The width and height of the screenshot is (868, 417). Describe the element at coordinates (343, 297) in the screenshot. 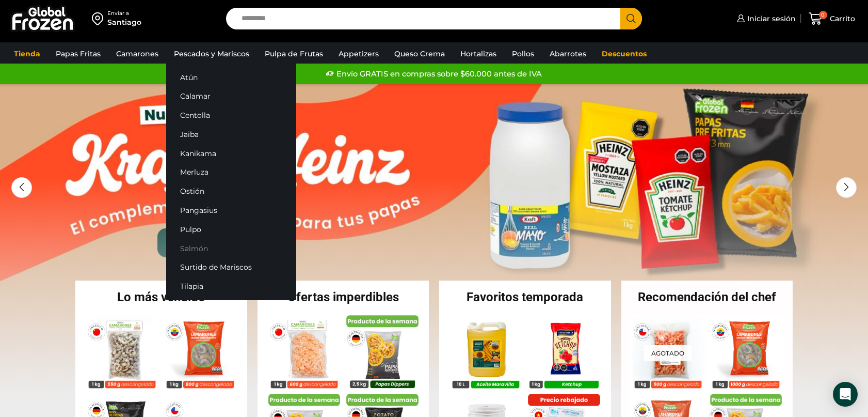

I see `h2: Ofertas imperdibles` at that location.